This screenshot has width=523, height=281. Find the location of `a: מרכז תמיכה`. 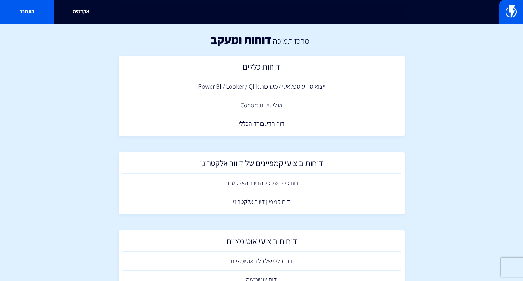

a: מרכז תמיכה is located at coordinates (291, 41).